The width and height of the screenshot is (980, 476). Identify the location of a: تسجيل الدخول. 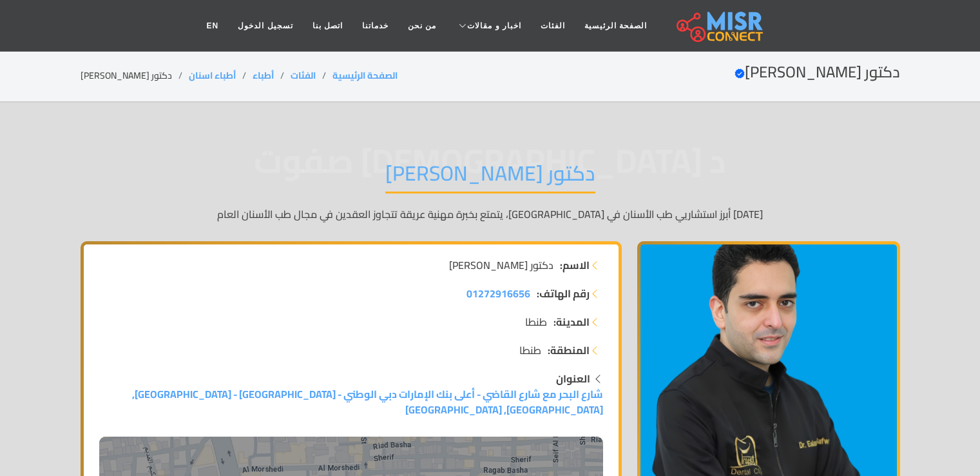
(265, 26).